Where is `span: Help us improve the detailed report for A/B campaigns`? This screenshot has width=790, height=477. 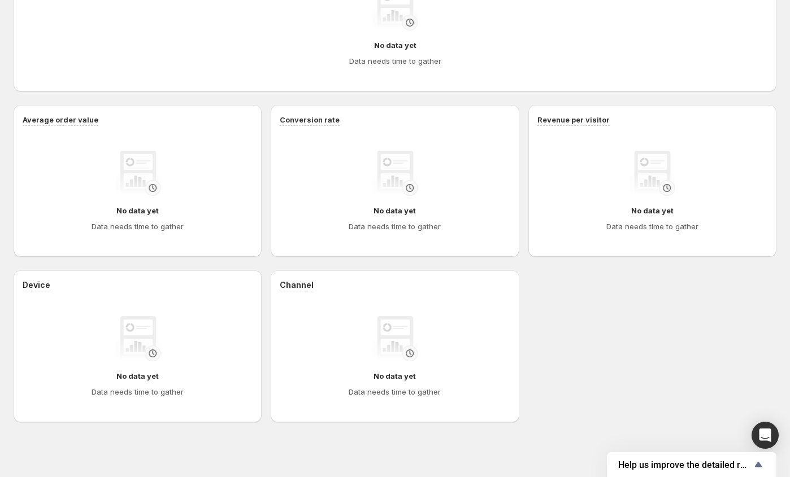 span: Help us improve the detailed report for A/B campaigns is located at coordinates (685, 465).